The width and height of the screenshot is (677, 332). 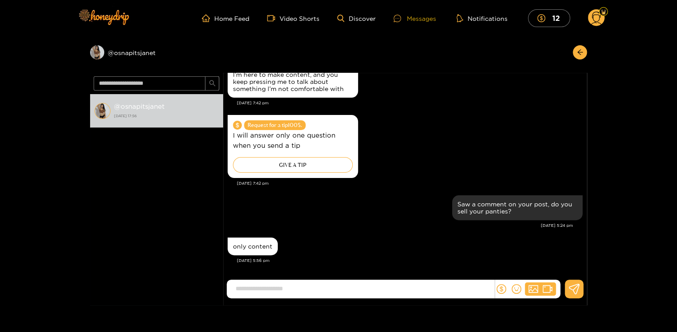 What do you see at coordinates (293, 165) in the screenshot?
I see `div: GIVE A TIP` at bounding box center [293, 165].